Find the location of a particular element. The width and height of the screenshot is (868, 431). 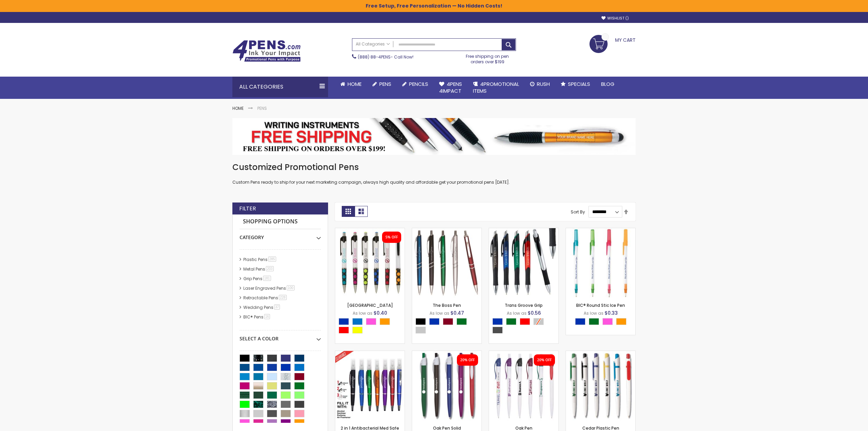

span: 4PROMOTIONAL ITEMS is located at coordinates (496, 87).